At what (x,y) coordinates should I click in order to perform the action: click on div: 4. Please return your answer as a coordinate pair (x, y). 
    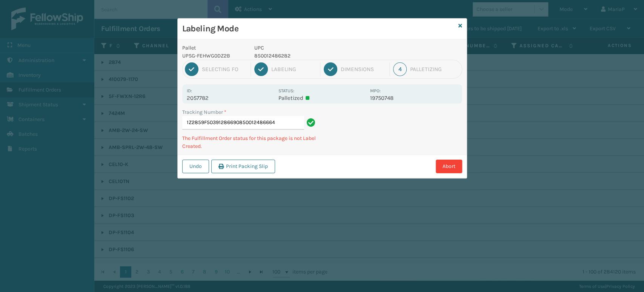
    Looking at the image, I should click on (400, 69).